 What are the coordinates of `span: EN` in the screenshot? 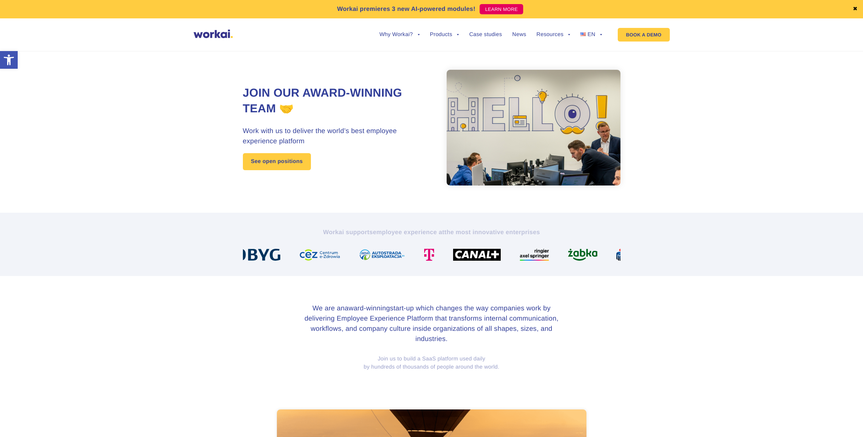 It's located at (592, 34).